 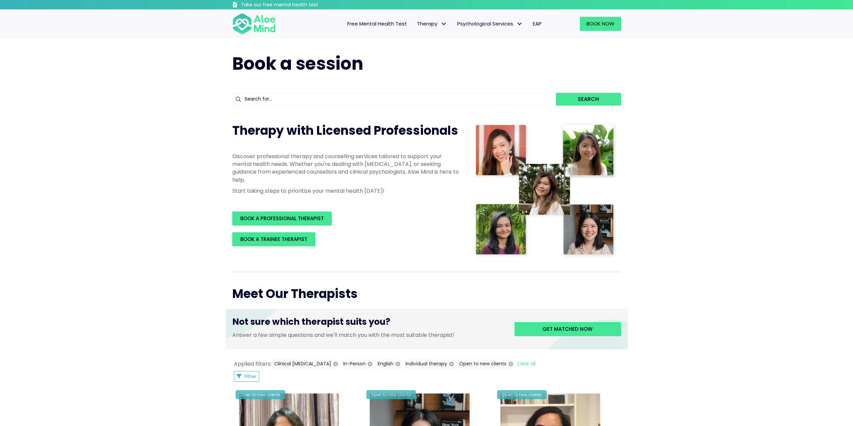 What do you see at coordinates (282, 219) in the screenshot?
I see `a: BOOK A PROFESSIONAL THERAPIST` at bounding box center [282, 219].